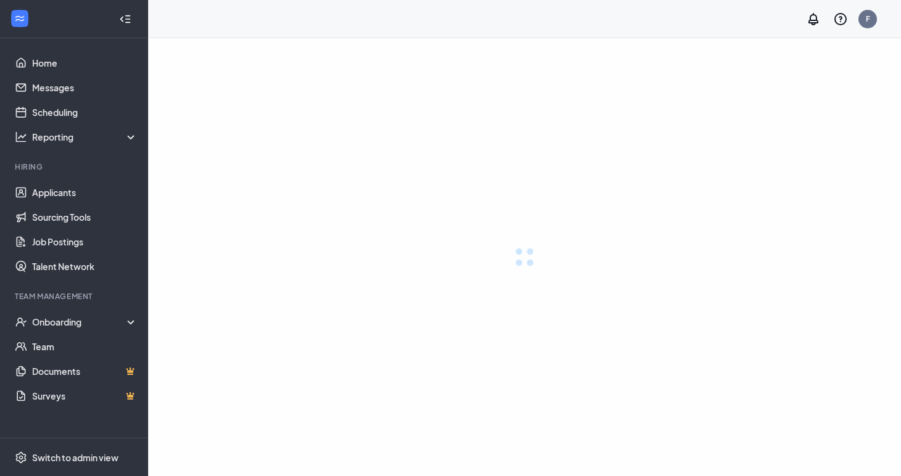 The height and width of the screenshot is (476, 901). Describe the element at coordinates (21, 322) in the screenshot. I see `svg: UserCheck` at that location.